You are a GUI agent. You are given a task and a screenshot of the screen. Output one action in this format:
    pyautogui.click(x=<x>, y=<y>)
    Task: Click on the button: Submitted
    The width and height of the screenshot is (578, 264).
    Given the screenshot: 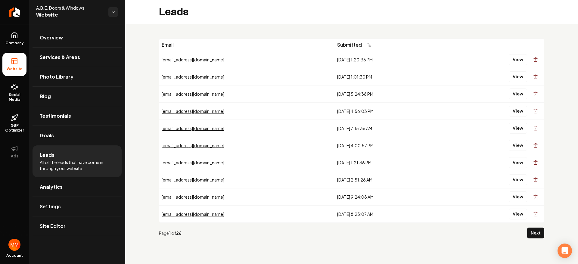 What is the action you would take?
    pyautogui.click(x=356, y=45)
    